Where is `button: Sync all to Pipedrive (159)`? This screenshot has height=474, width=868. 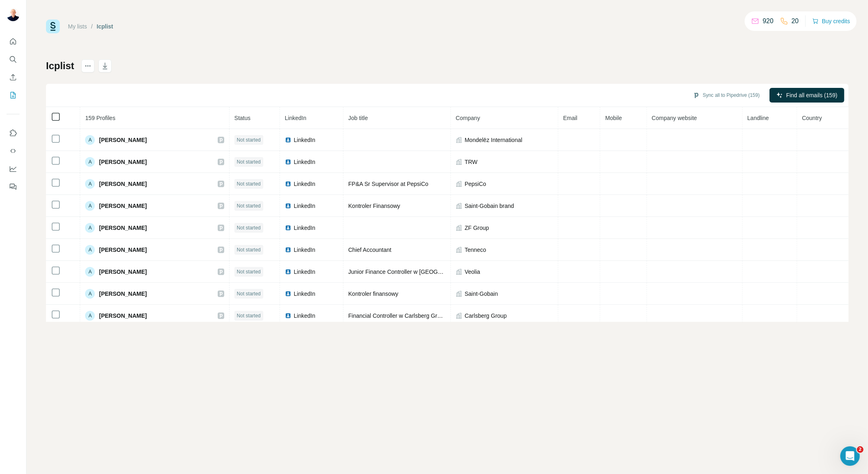 button: Sync all to Pipedrive (159) is located at coordinates (726, 95).